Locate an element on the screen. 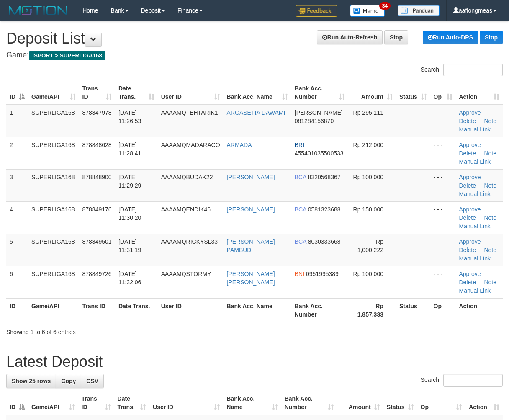 The height and width of the screenshot is (420, 509). img: panduan.png is located at coordinates (419, 11).